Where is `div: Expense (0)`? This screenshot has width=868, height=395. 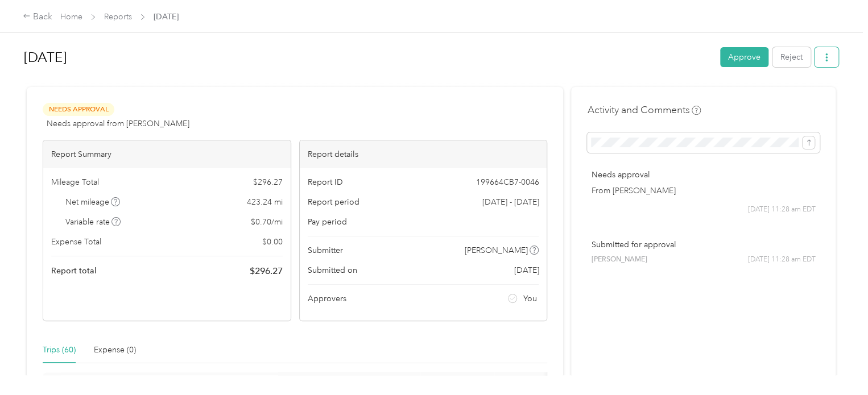 div: Expense (0) is located at coordinates (115, 350).